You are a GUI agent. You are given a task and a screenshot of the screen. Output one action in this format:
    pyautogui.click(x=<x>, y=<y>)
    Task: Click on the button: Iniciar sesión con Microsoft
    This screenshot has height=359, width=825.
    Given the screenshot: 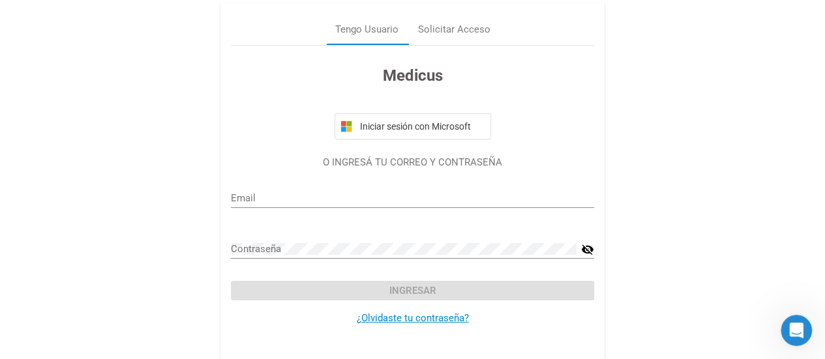 What is the action you would take?
    pyautogui.click(x=413, y=127)
    